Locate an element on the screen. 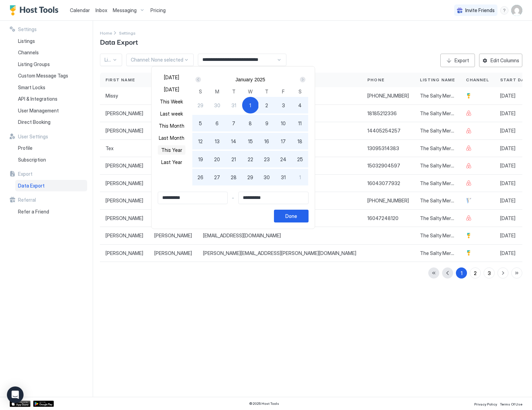 This screenshot has width=532, height=410. button: 24 is located at coordinates (283, 159).